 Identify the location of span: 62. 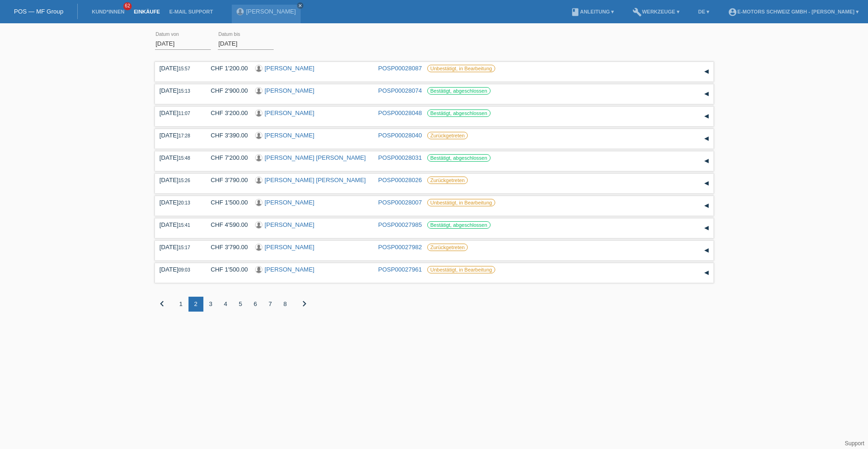
(127, 6).